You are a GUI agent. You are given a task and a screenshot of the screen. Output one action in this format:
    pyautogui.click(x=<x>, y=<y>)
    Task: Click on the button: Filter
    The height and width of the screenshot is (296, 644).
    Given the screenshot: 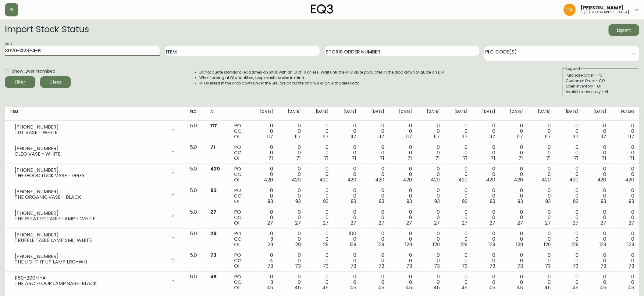 What is the action you would take?
    pyautogui.click(x=20, y=82)
    